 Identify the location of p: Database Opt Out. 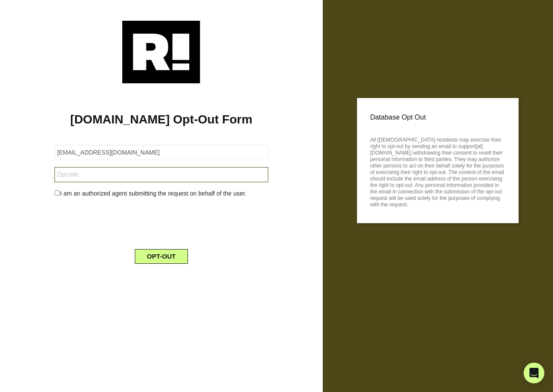
(438, 117).